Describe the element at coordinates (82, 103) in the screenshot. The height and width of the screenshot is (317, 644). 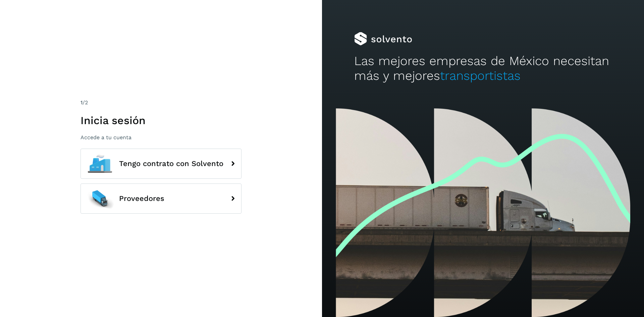
I see `span: 1` at that location.